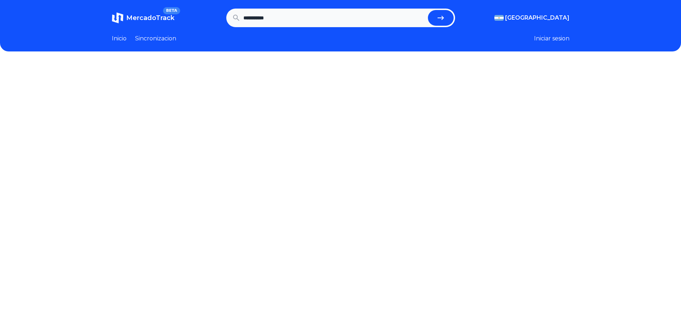  What do you see at coordinates (150, 18) in the screenshot?
I see `span: MercadoTrack` at bounding box center [150, 18].